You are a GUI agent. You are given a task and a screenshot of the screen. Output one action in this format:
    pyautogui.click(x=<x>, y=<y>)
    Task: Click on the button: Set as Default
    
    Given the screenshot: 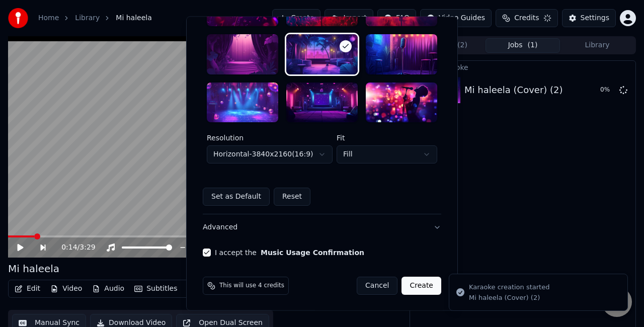 What is the action you would take?
    pyautogui.click(x=236, y=197)
    